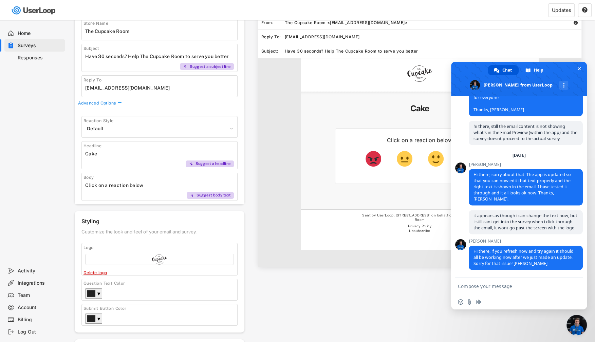 The height and width of the screenshot is (342, 595). What do you see at coordinates (133, 273) in the screenshot?
I see `div: Delete logo` at bounding box center [133, 273].